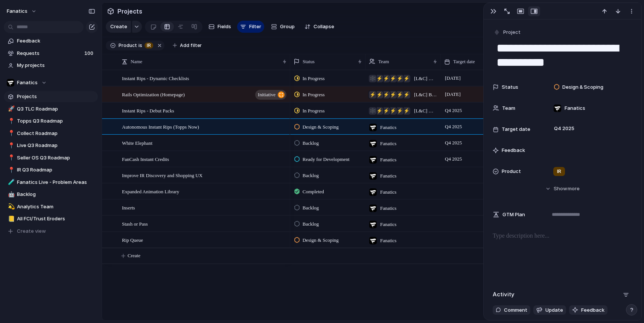 This screenshot has height=323, width=644. What do you see at coordinates (135, 223) in the screenshot?
I see `span: Stash or Pass` at bounding box center [135, 223].